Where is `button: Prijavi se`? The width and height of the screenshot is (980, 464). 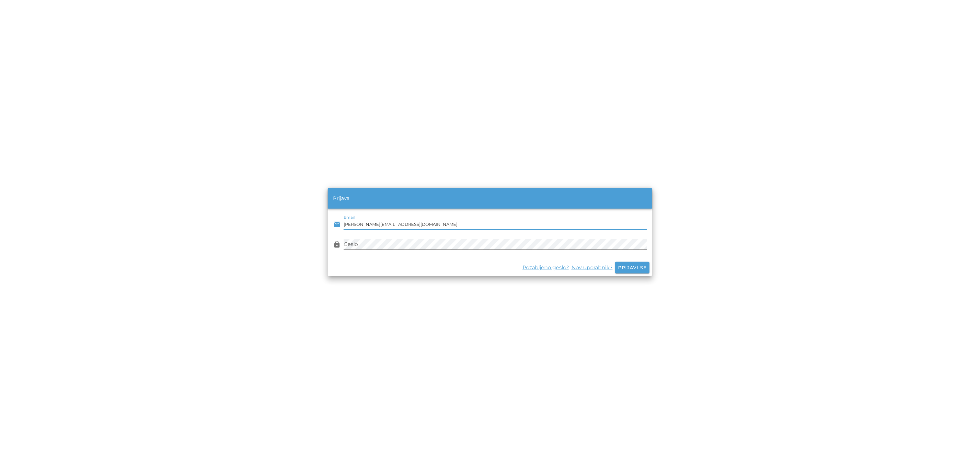
button: Prijavi se is located at coordinates (632, 268).